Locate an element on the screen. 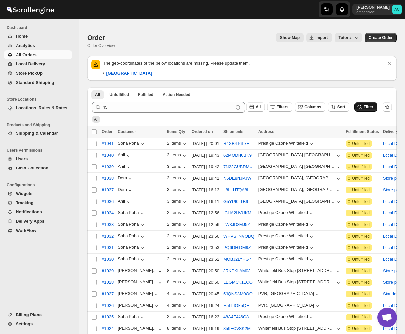 This screenshot has width=405, height=334. span: #1024 is located at coordinates (108, 328).